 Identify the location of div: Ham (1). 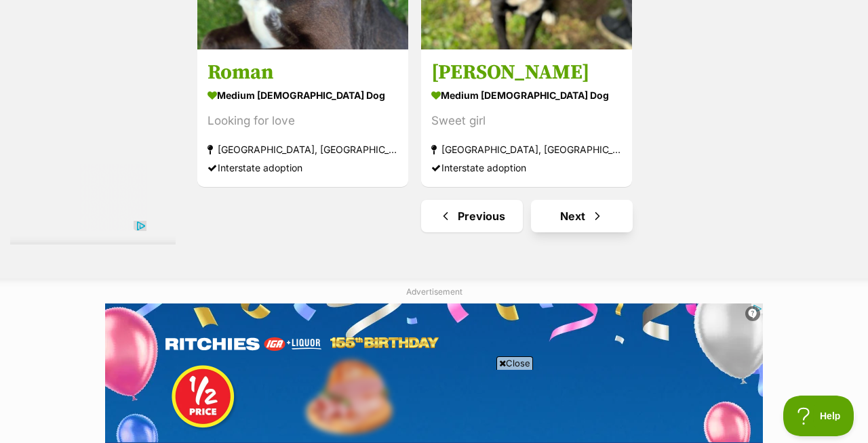
(244, 93).